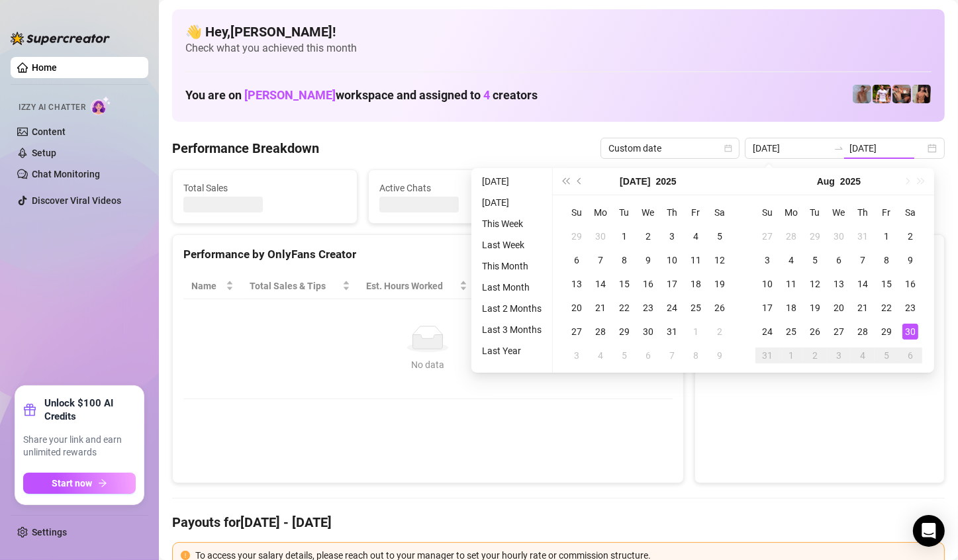  Describe the element at coordinates (514, 286) in the screenshot. I see `span: Sales / Hour` at that location.